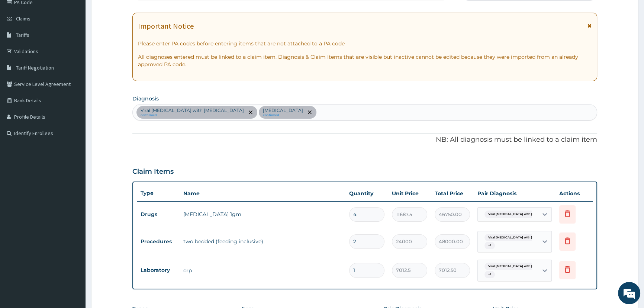 This screenshot has height=308, width=644. What do you see at coordinates (263, 242) in the screenshot?
I see `td: two bedded (feeding inclusive)` at bounding box center [263, 242].